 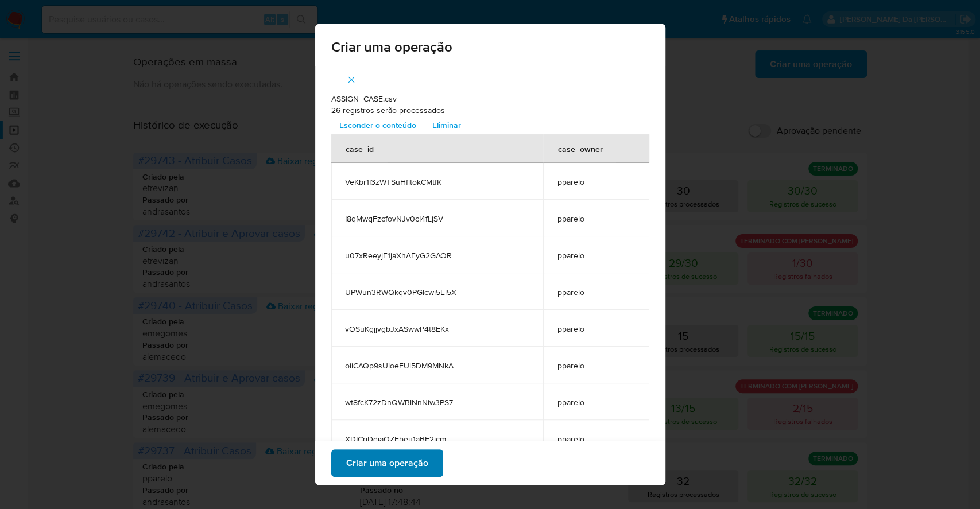 I want to click on span: VeKbr1I3zWTSuHfltokCMtfK, so click(x=438, y=182).